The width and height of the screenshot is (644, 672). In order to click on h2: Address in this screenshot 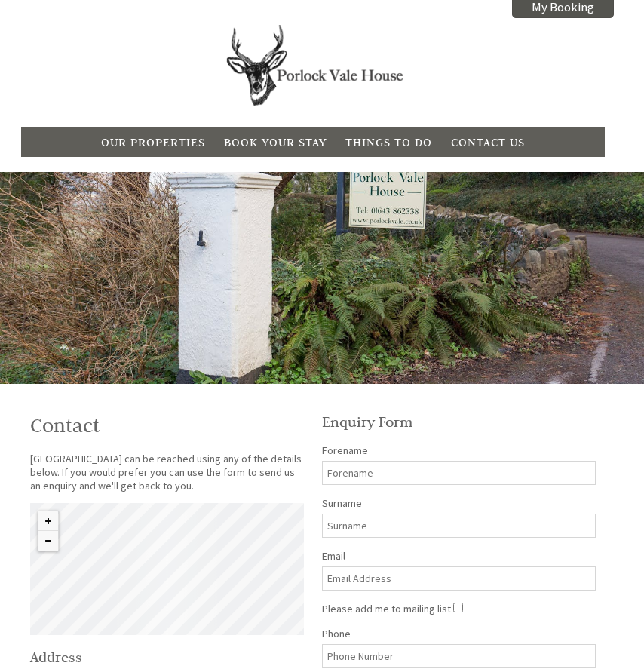, I will do `click(167, 656)`.